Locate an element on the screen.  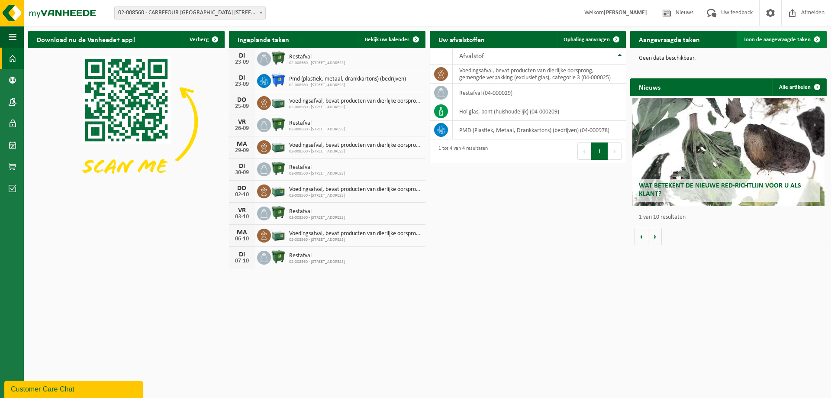
img: WB-1100-HPE-BE-01 is located at coordinates (278, 80).